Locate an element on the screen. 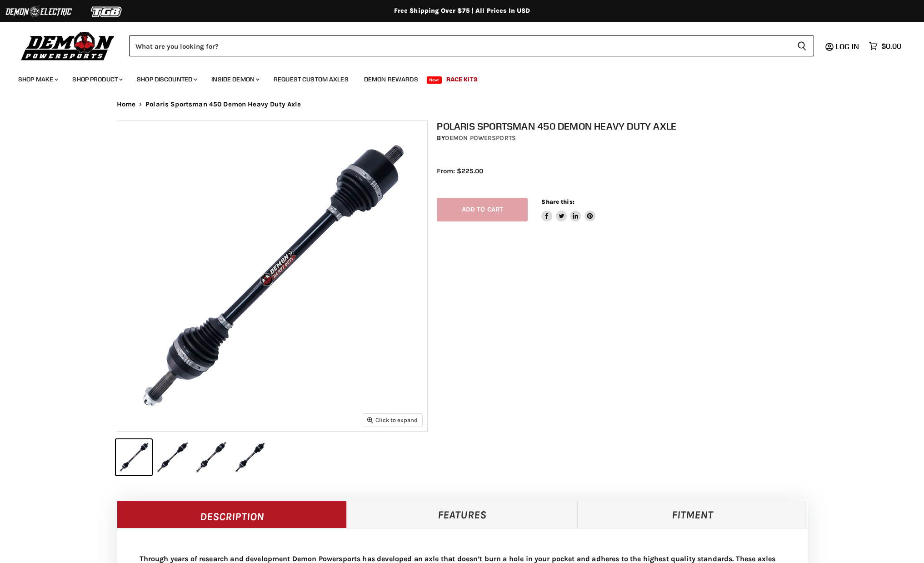 This screenshot has height=563, width=924. a: Inside Demon is located at coordinates (234, 79).